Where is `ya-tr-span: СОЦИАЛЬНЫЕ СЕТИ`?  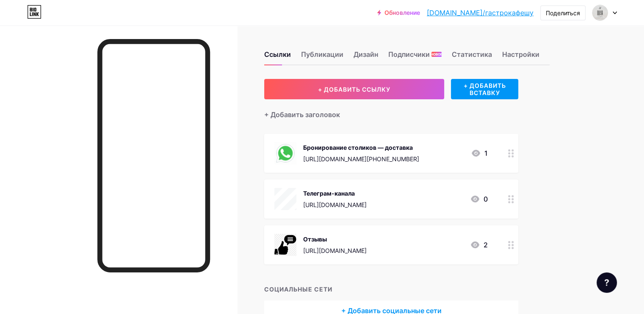
ya-tr-span: СОЦИАЛЬНЫЕ СЕТИ is located at coordinates (298, 289).